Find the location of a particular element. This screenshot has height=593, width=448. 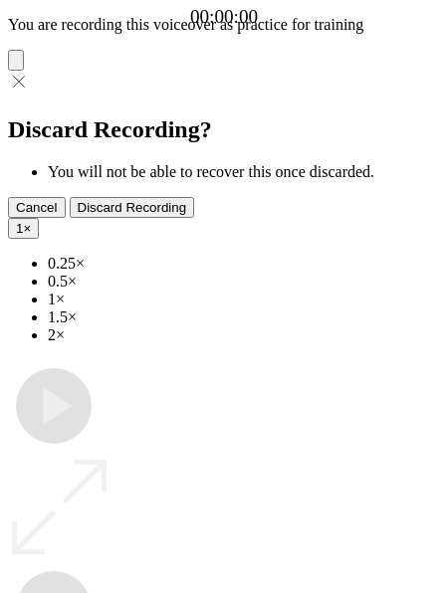

button: Discard Recording is located at coordinates (132, 207).